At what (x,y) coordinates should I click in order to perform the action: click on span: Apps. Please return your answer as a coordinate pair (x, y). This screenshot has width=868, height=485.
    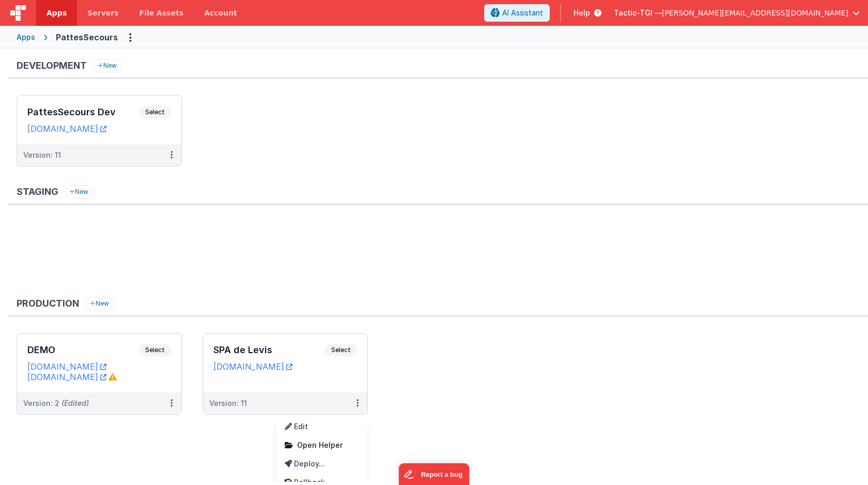
    Looking at the image, I should click on (57, 13).